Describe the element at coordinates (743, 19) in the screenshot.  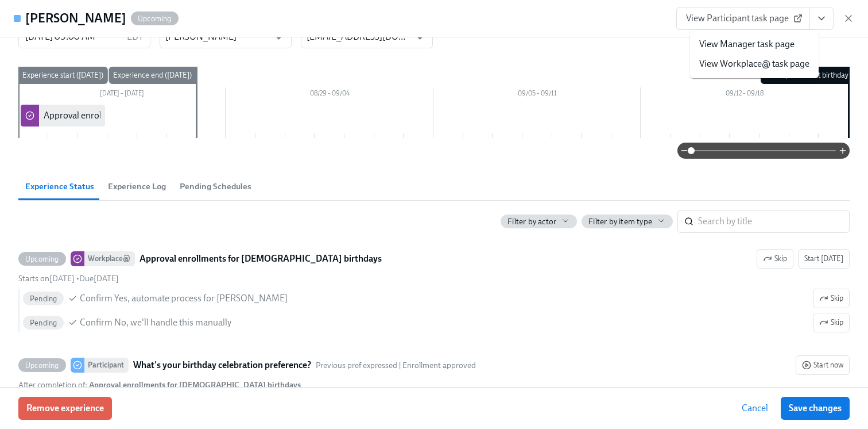
I see `a: View Participant task page` at that location.